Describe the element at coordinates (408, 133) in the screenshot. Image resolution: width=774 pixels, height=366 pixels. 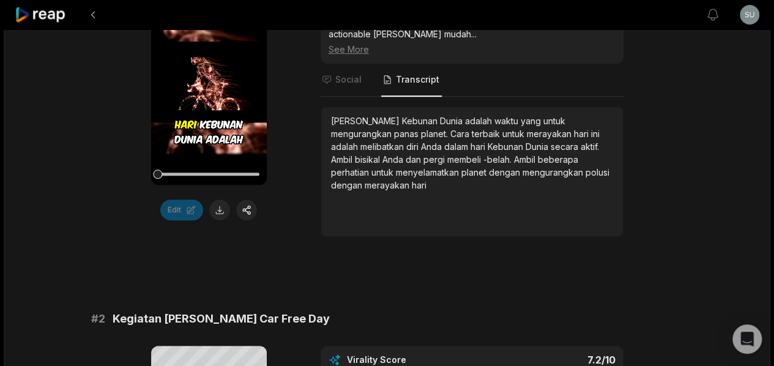
I see `span: panas` at that location.